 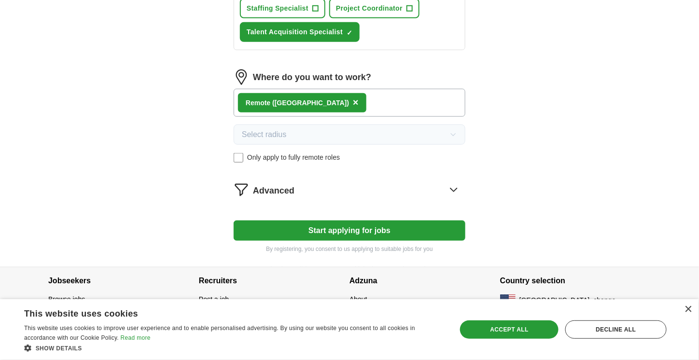 I want to click on span: Talent Acquisition Specialist, so click(x=295, y=32).